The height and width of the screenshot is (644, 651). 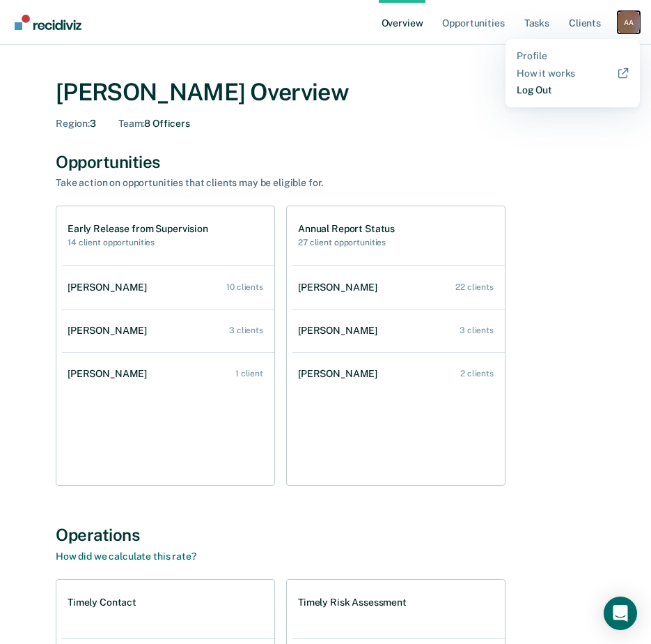 What do you see at coordinates (76, 123) in the screenshot?
I see `div: 3` at bounding box center [76, 123].